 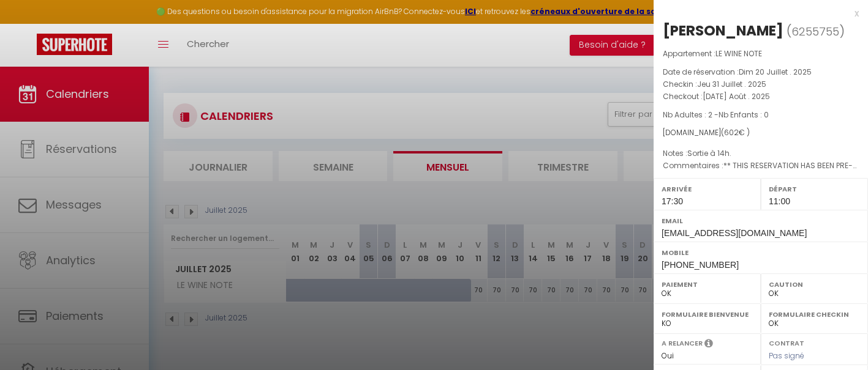 What do you see at coordinates (709, 345) in the screenshot?
I see `i: Sélectionner OUI si vous souhaiter envoyer les séquences de messages post-checkout` at bounding box center [709, 345].